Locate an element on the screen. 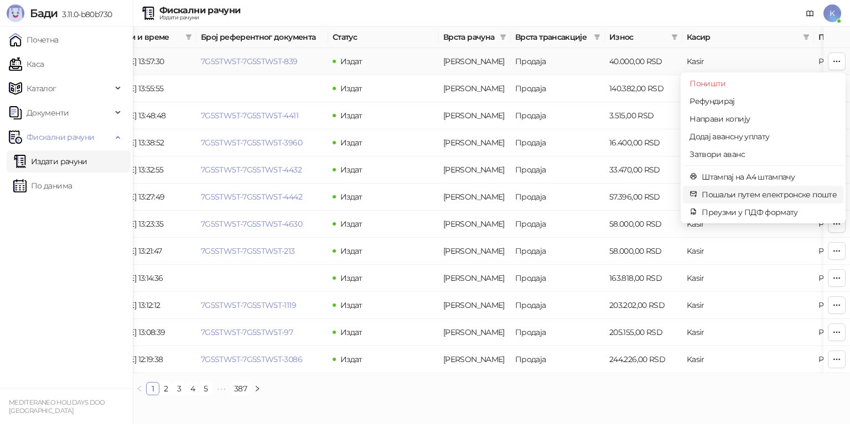 The width and height of the screenshot is (850, 424). span: Каталог is located at coordinates (41, 89).